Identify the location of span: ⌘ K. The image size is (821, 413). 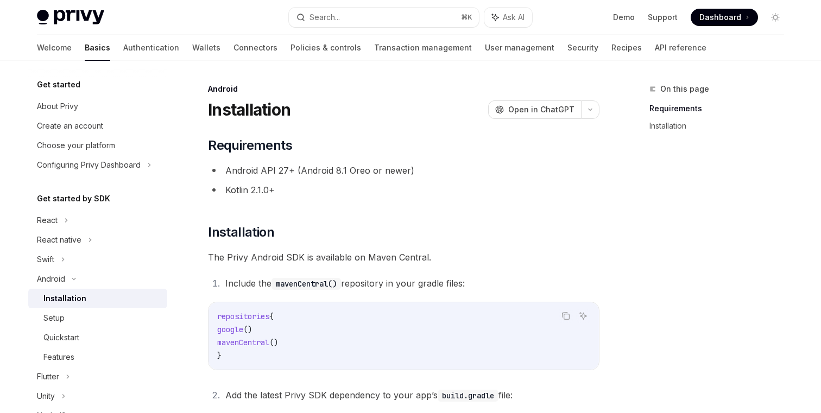
(466, 17).